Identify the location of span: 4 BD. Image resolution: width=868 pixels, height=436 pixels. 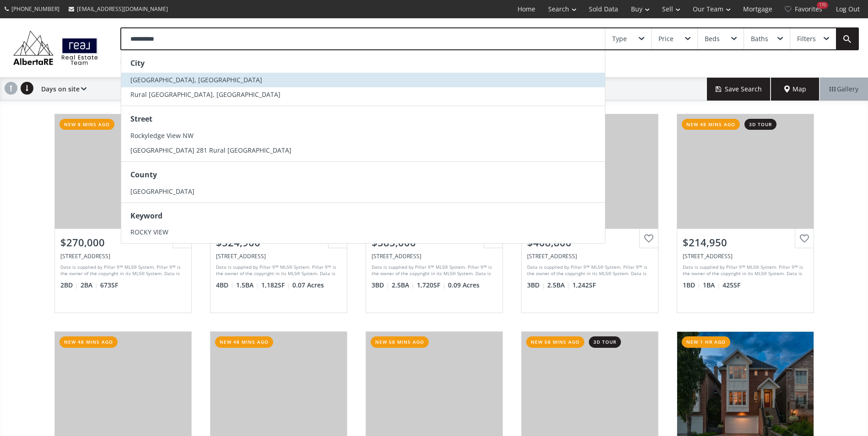
(225, 286).